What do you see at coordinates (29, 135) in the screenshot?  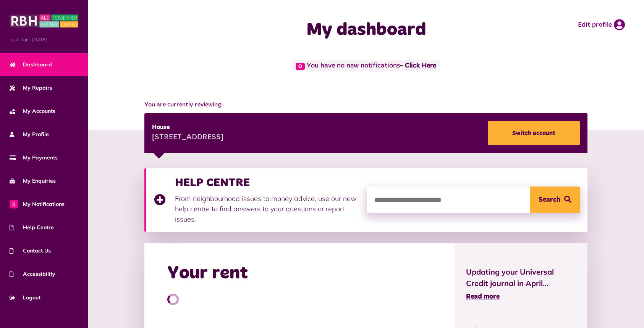 I see `span: My Profile` at bounding box center [29, 135].